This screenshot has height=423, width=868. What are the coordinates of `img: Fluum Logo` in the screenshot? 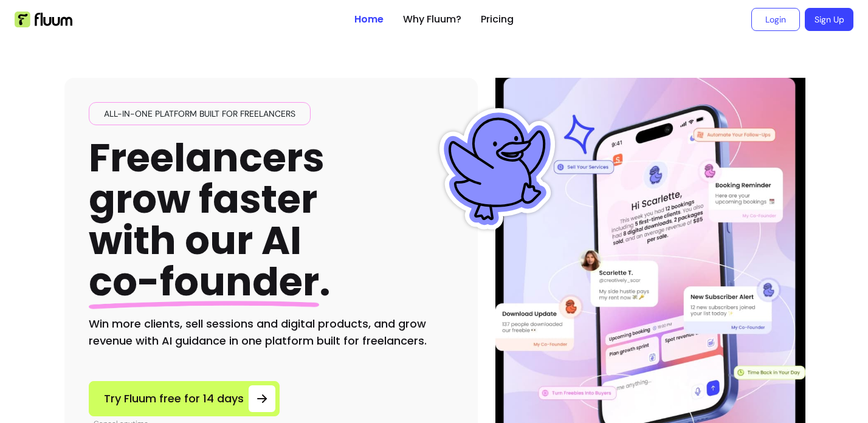 It's located at (43, 20).